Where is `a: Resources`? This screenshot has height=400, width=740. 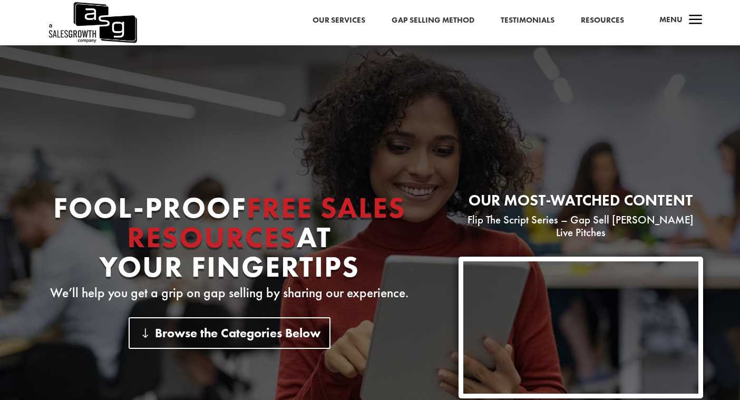
a: Resources is located at coordinates (603, 21).